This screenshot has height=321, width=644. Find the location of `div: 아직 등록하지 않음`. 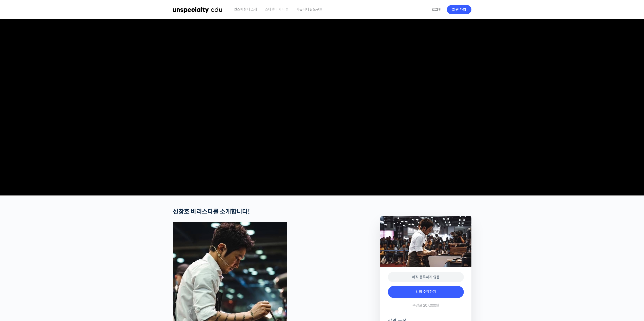

div: 아직 등록하지 않음 is located at coordinates (426, 277).